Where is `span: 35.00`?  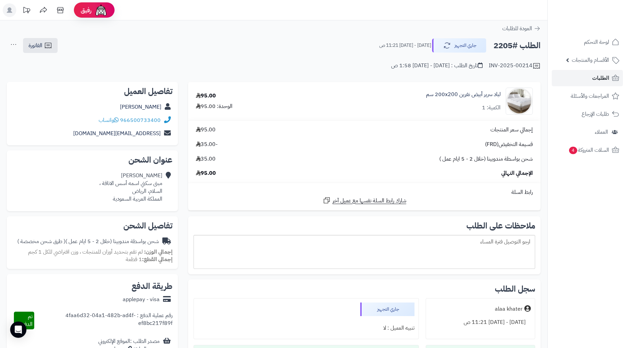 span: 35.00 is located at coordinates (206, 159).